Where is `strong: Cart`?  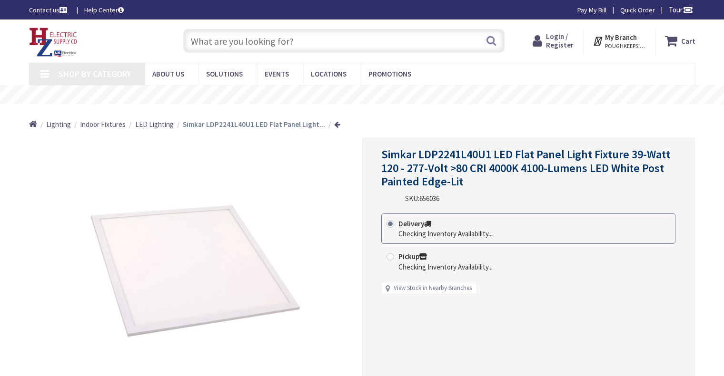
strong: Cart is located at coordinates (688, 41).